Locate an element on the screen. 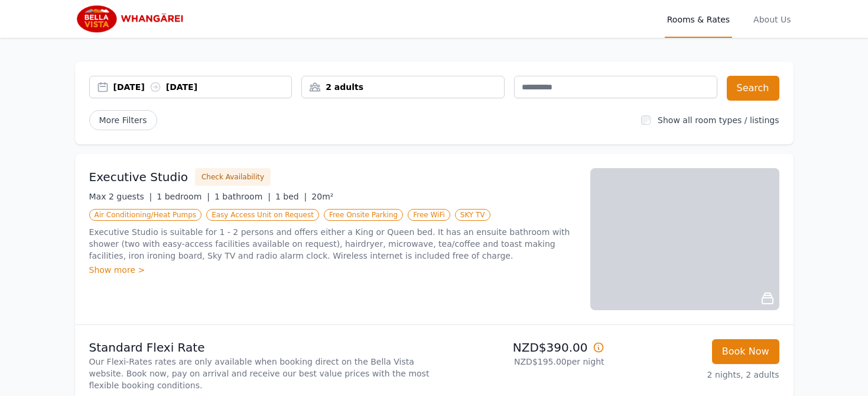  img: Bella Vista Whangarei is located at coordinates (132, 19).